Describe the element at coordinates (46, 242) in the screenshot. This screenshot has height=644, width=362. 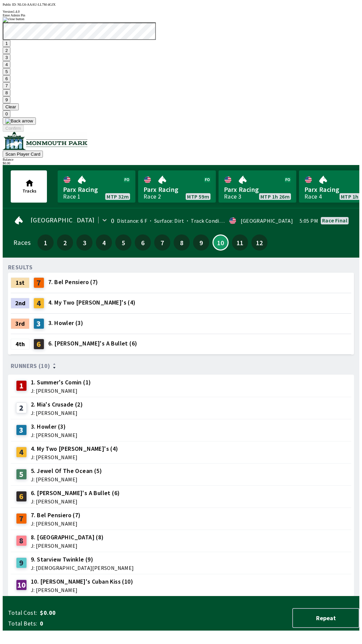
I see `button: 1` at that location.